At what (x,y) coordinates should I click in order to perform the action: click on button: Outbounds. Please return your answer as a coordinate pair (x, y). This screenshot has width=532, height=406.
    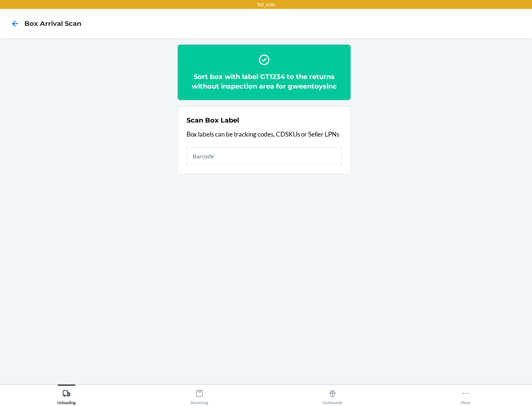
    Looking at the image, I should click on (332, 395).